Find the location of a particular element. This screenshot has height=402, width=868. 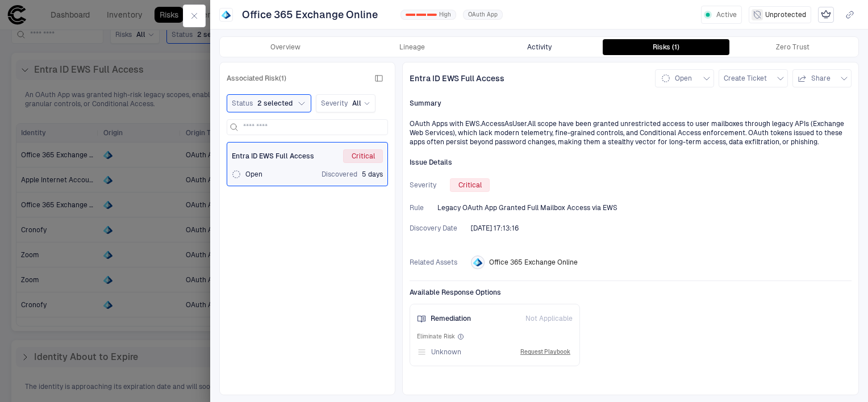

span: High is located at coordinates (445, 15).